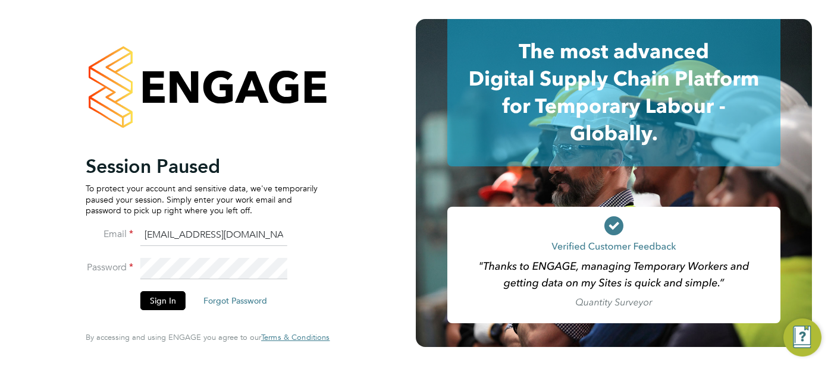 Image resolution: width=831 pixels, height=366 pixels. What do you see at coordinates (803, 338) in the screenshot?
I see `button: Engage Resource Center` at bounding box center [803, 338].